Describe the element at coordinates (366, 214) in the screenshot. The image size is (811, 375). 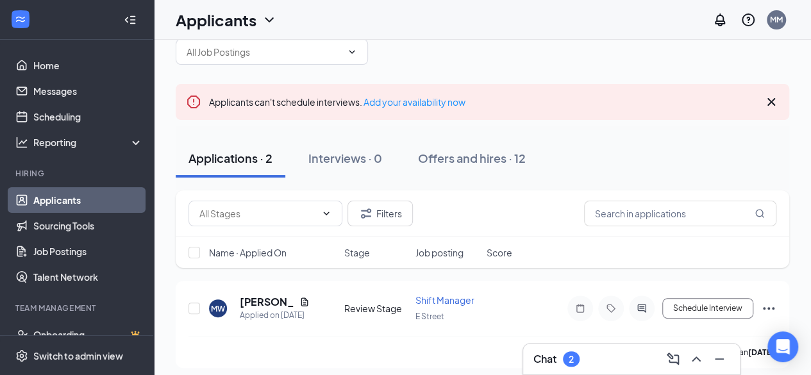
I see `svg: Filter` at that location.